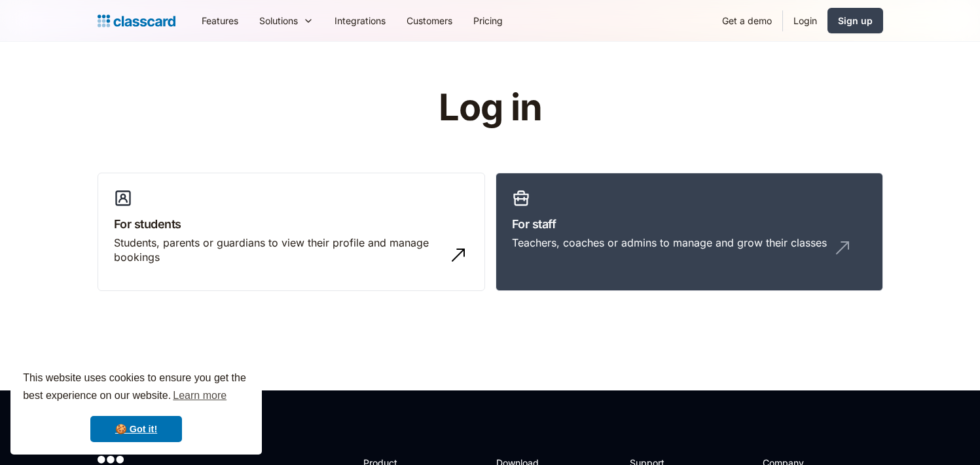 This screenshot has width=980, height=465. What do you see at coordinates (291, 232) in the screenshot?
I see `a: For studentsStudents, parents or guardians to view their profile and manage bookings` at bounding box center [291, 232].